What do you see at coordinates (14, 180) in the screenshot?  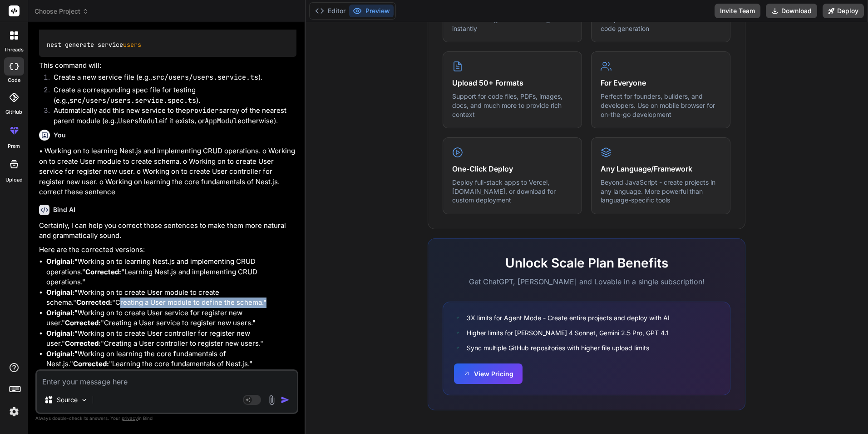 I see `label: Upload` at bounding box center [14, 180].